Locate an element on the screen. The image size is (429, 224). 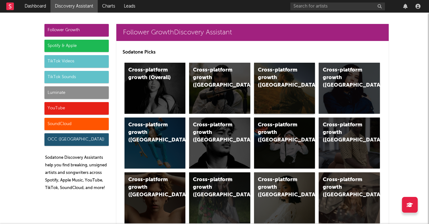
div: Follower Growth is located at coordinates (77, 30).